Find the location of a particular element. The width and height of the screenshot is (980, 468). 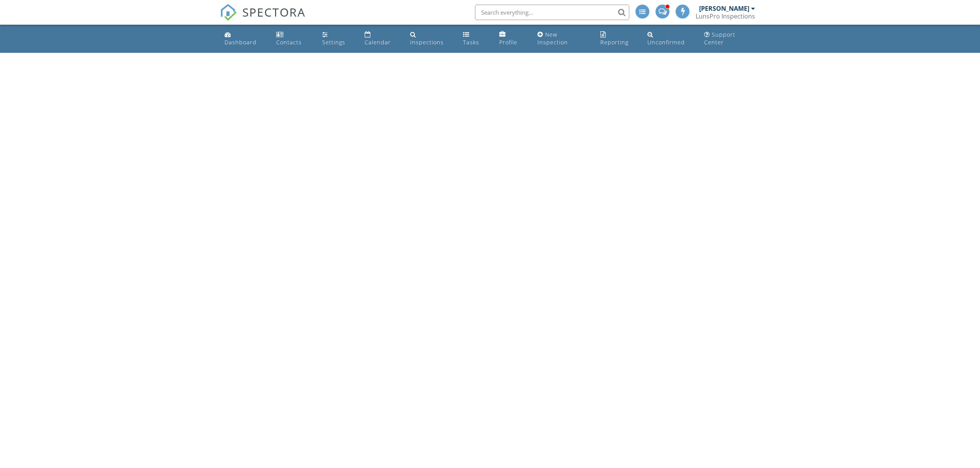

span: SPECTORA is located at coordinates (274, 12).